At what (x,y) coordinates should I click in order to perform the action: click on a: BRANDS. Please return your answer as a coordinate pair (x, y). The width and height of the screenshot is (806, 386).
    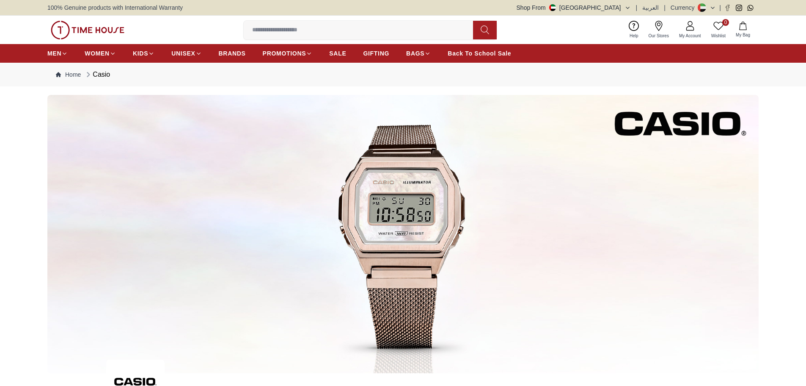
    Looking at the image, I should click on (232, 53).